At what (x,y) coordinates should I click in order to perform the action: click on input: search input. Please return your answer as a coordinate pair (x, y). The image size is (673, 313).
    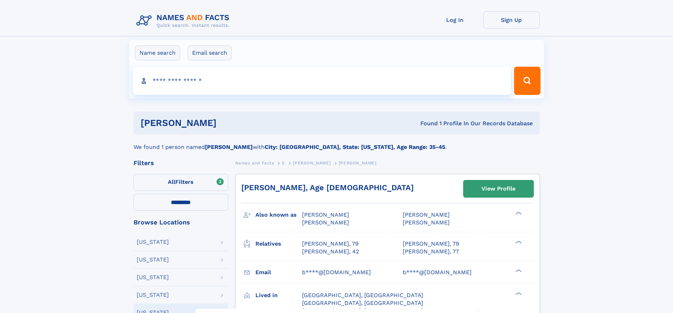
    Looking at the image, I should click on (322, 81).